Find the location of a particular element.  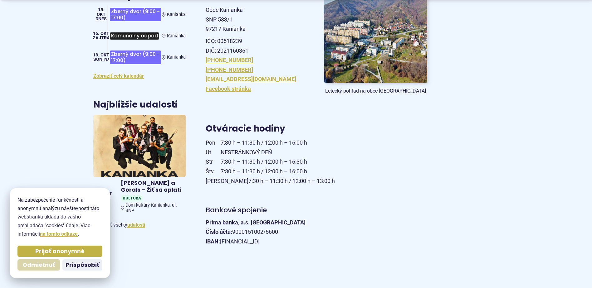

span: Odmietnuť is located at coordinates (39, 265).